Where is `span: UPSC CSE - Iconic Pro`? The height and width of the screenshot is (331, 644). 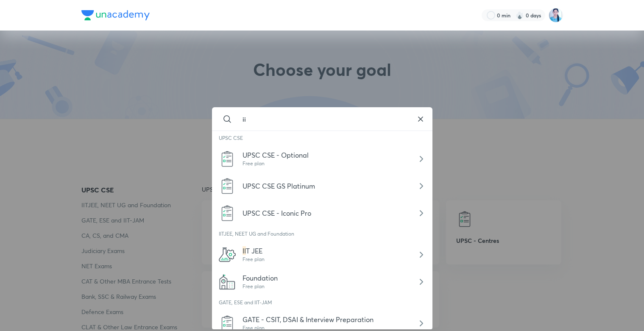
span: UPSC CSE - Iconic Pro is located at coordinates (277, 213).